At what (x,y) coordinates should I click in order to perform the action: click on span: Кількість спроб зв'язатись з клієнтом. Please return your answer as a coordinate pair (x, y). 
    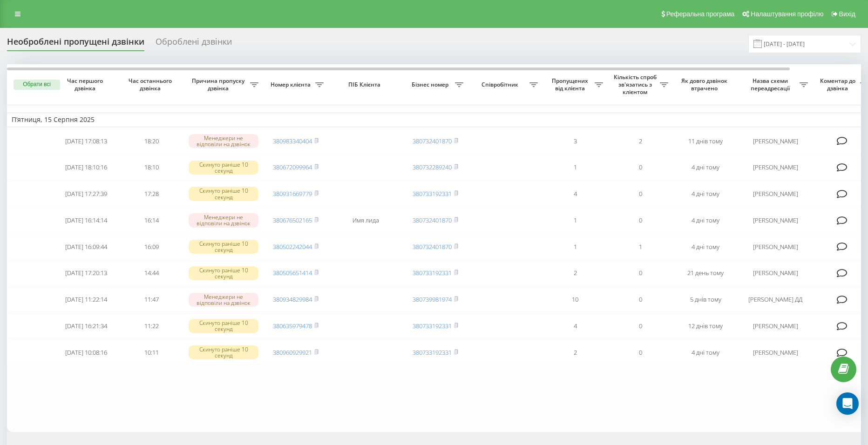
    Looking at the image, I should click on (636, 84).